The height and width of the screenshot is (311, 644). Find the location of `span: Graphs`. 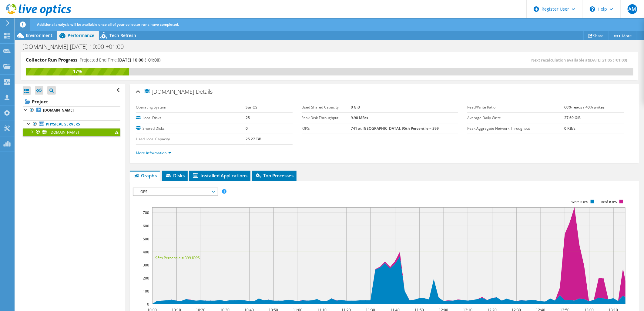

span: Graphs is located at coordinates (145, 176).